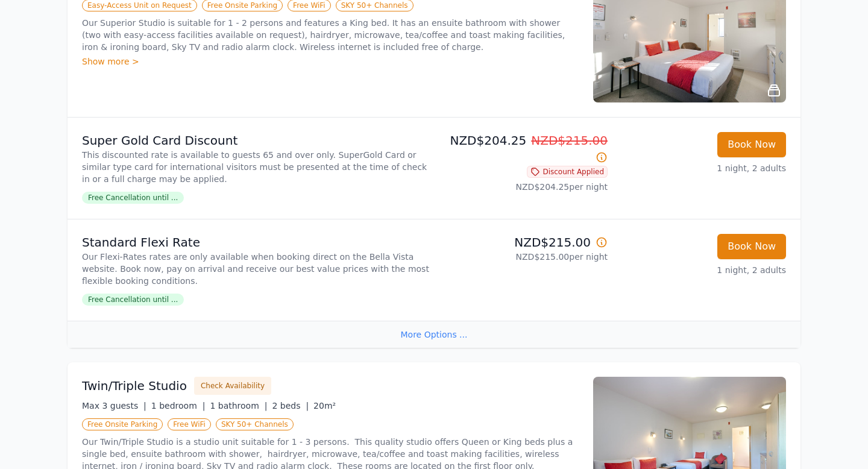  Describe the element at coordinates (135, 386) in the screenshot. I see `h3: Twin/Triple Studio` at that location.